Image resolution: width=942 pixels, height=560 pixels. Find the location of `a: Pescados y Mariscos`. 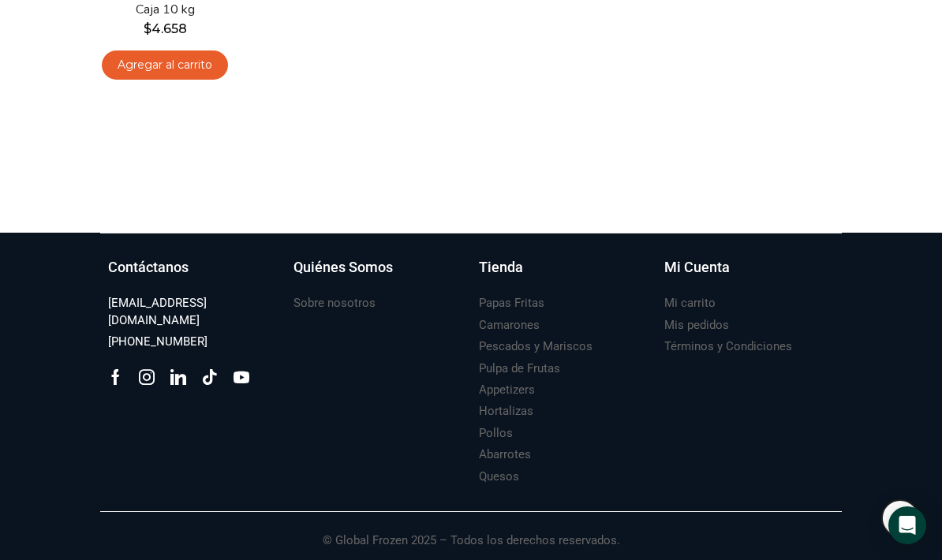

a: Pescados y Mariscos is located at coordinates (536, 346).